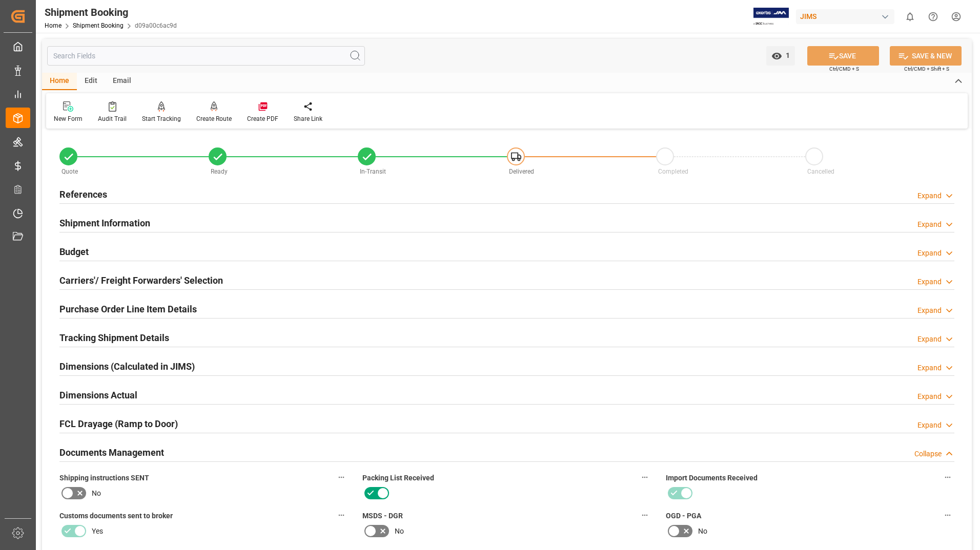 This screenshot has height=550, width=980. What do you see at coordinates (127, 366) in the screenshot?
I see `h2: Dimensions (Calculated in JIMS)` at bounding box center [127, 366].